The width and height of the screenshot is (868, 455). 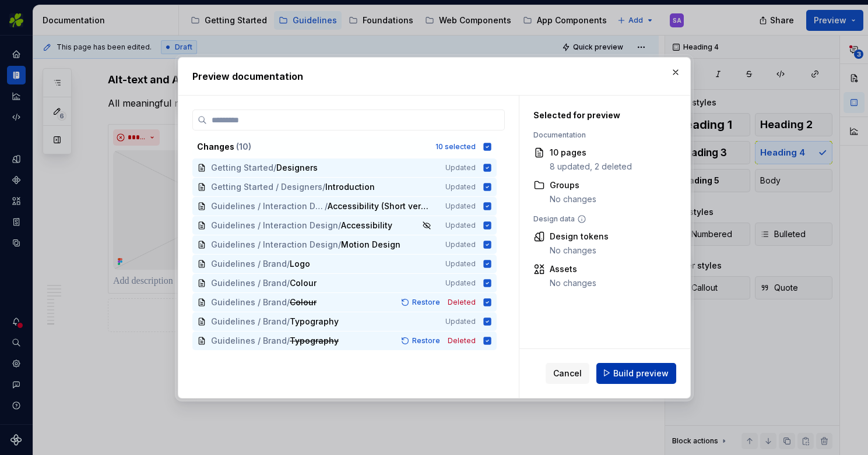 I want to click on span: Cancel, so click(x=567, y=373).